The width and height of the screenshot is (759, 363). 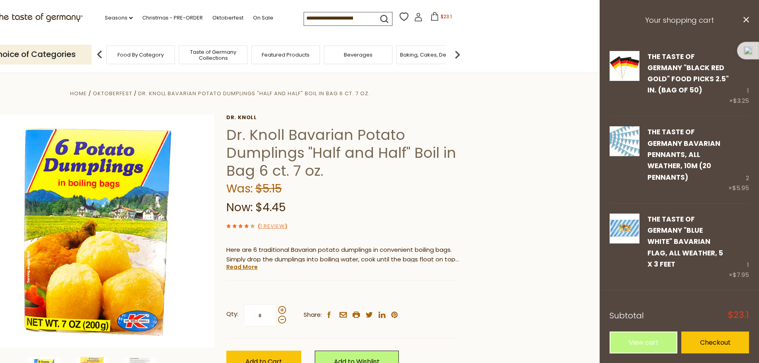 I want to click on a: On Sale, so click(x=263, y=18).